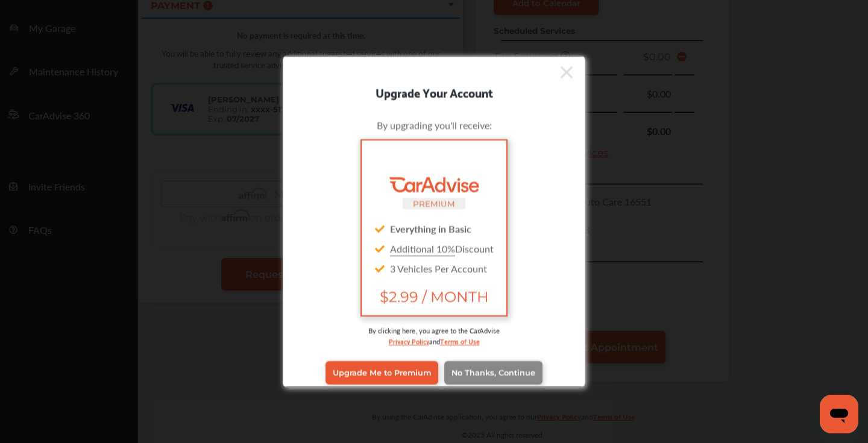  What do you see at coordinates (434, 92) in the screenshot?
I see `div: Upgrade Your Account` at bounding box center [434, 92].